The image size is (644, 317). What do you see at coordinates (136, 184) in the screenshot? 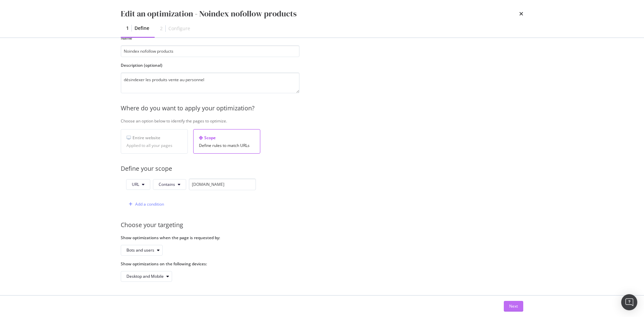
I see `span: URL` at bounding box center [136, 184].